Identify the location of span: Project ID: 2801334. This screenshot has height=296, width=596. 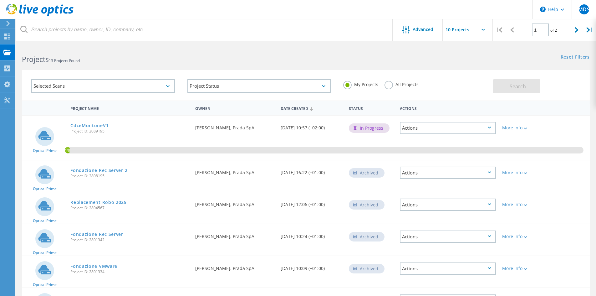
(130, 272).